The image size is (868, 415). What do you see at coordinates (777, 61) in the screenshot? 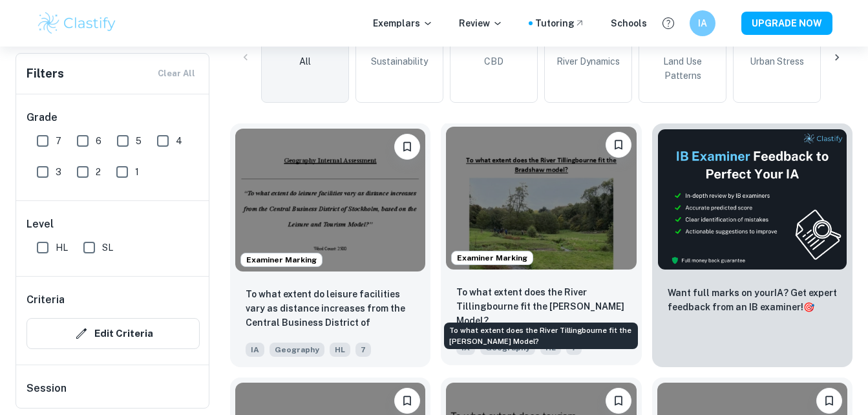
I see `span: Urban Stress` at bounding box center [777, 61].